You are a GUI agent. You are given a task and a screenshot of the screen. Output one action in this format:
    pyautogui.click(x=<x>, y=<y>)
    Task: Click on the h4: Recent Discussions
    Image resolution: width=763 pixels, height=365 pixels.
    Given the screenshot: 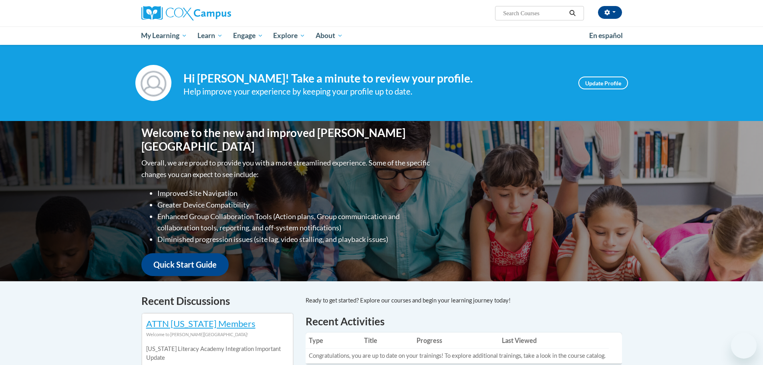 What is the action you would take?
    pyautogui.click(x=217, y=301)
    